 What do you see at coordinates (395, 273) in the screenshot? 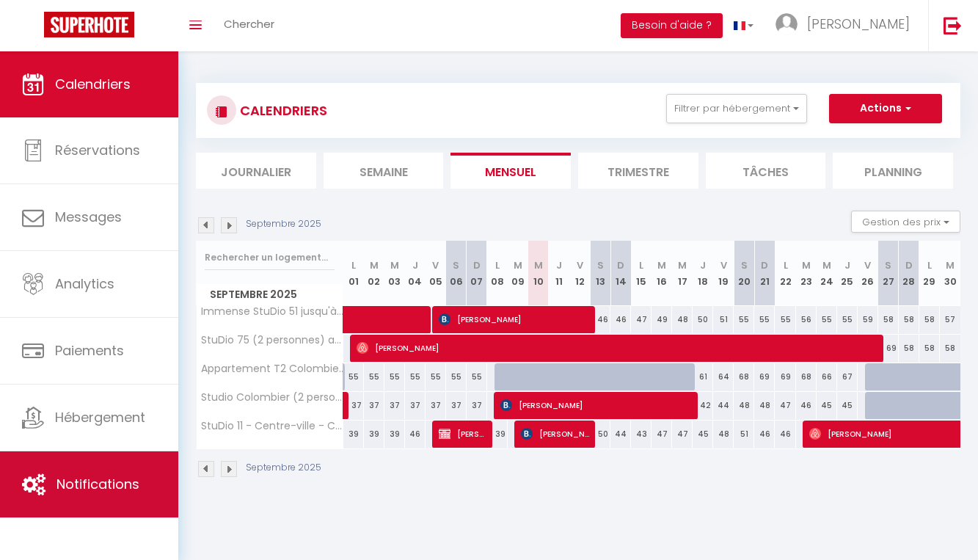
I see `th: 03` at bounding box center [395, 273].